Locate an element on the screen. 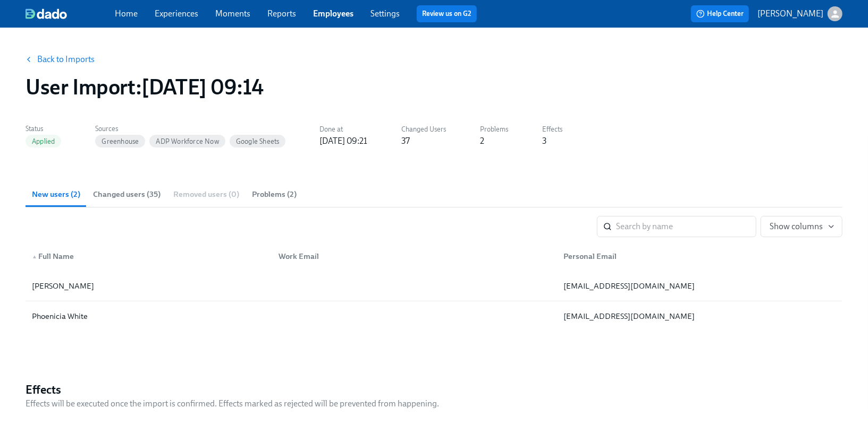 The height and width of the screenshot is (434, 868). span: Google Sheets is located at coordinates (258, 142).